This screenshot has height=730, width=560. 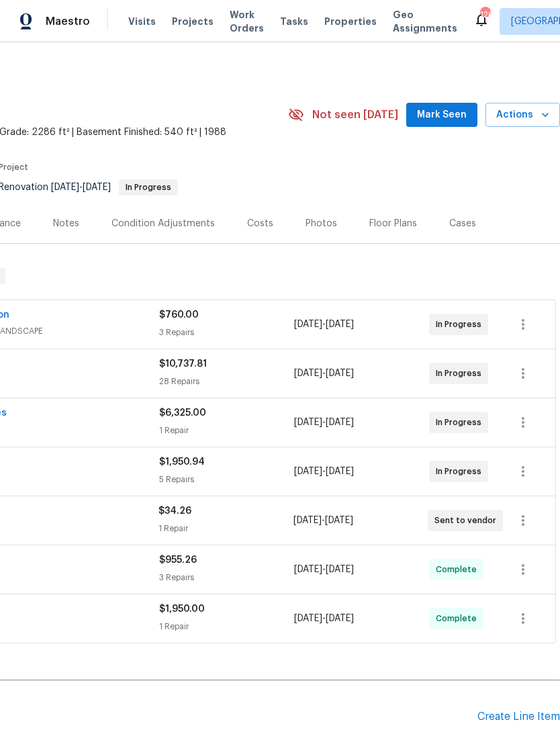 What do you see at coordinates (179, 315) in the screenshot?
I see `span: $760.00` at bounding box center [179, 315].